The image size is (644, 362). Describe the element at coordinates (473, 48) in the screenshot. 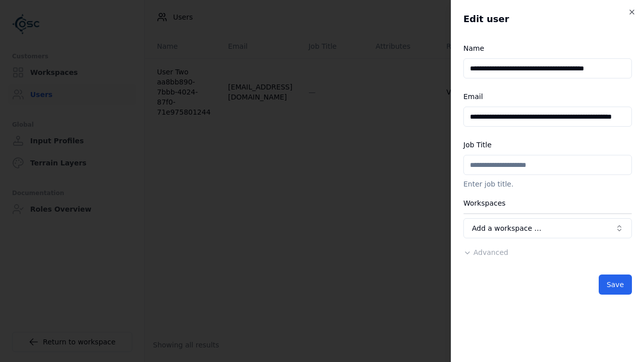

I see `label: Name` at that location.